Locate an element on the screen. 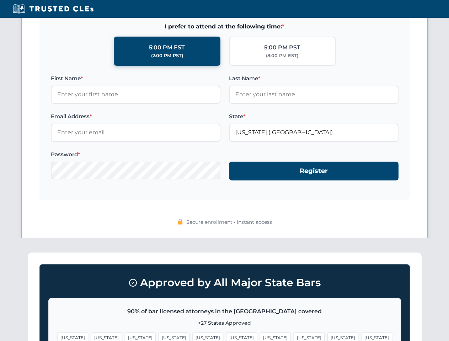 The height and width of the screenshot is (341, 449). p: +27 States Approved is located at coordinates (225, 323).